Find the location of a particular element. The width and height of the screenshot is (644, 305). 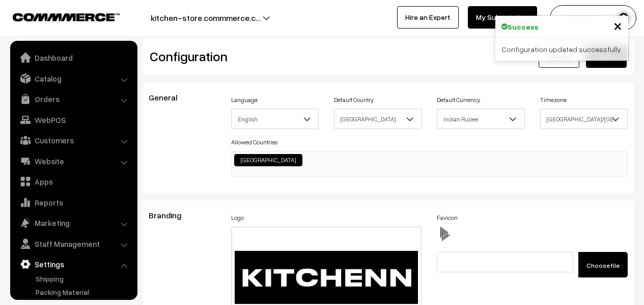

h2: Configuration is located at coordinates (265, 56).